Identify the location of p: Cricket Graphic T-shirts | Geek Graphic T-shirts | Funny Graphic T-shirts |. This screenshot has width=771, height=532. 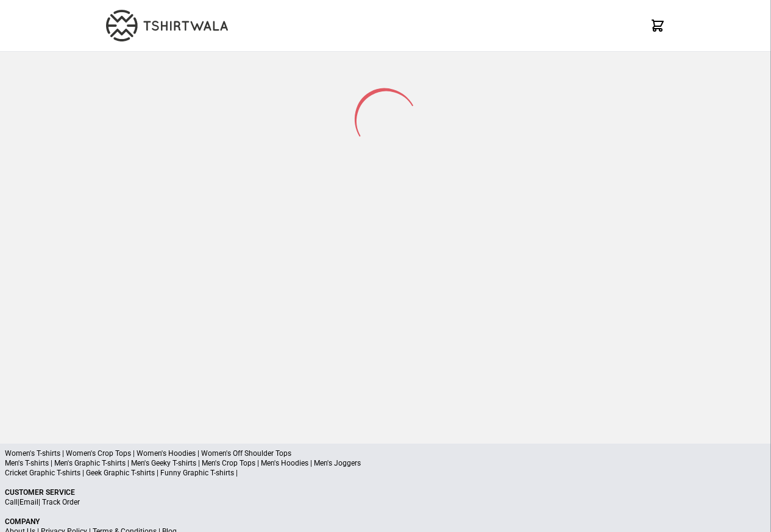
(386, 473).